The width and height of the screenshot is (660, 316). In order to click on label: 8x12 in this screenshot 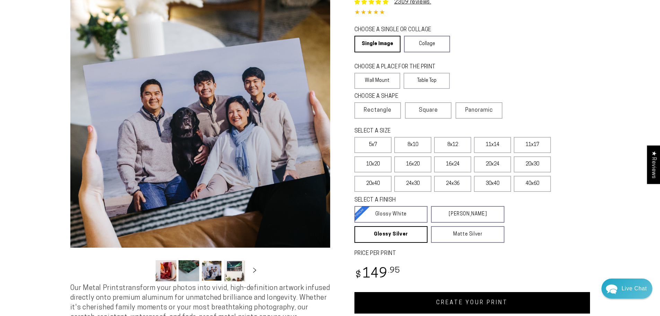, I will do `click(452, 145)`.